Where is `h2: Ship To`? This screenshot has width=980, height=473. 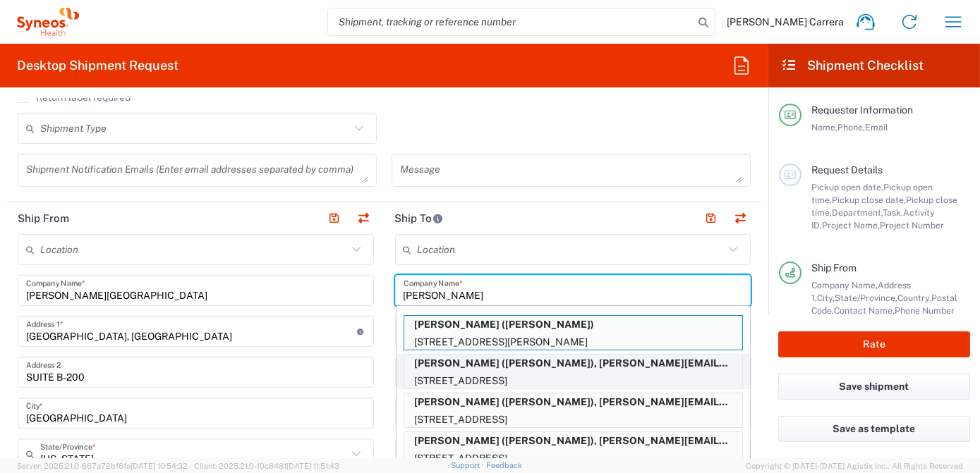
h2: Ship To is located at coordinates (419, 219).